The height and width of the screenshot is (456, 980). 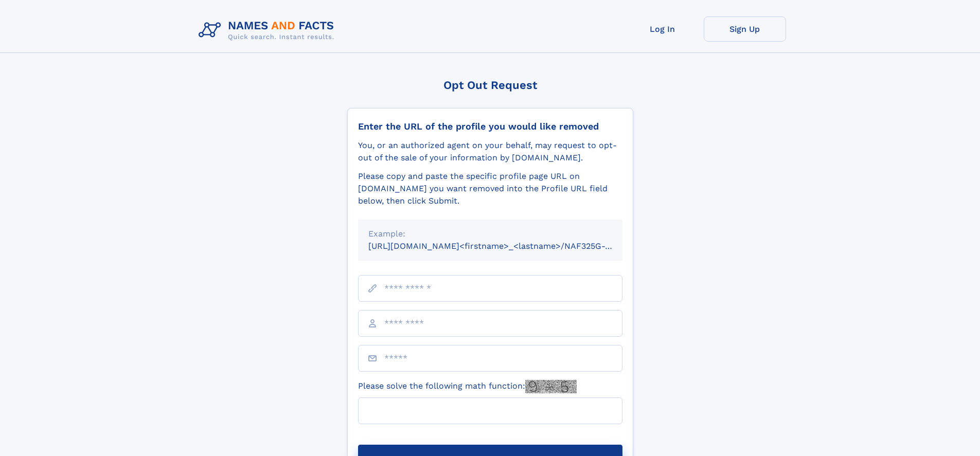 I want to click on div: Opt Out Request, so click(x=490, y=85).